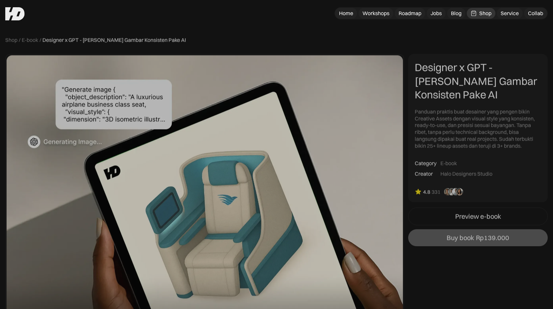 This screenshot has height=309, width=553. Describe the element at coordinates (376, 13) in the screenshot. I see `div: Workshops` at that location.